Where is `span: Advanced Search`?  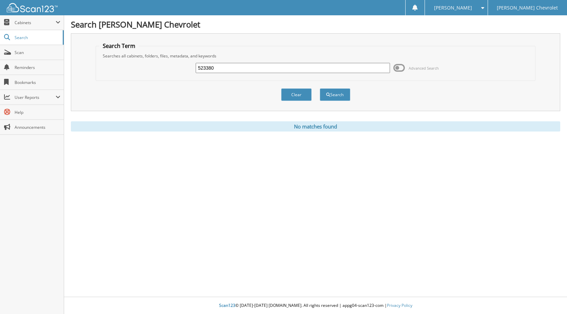 span: Advanced Search is located at coordinates (424, 68).